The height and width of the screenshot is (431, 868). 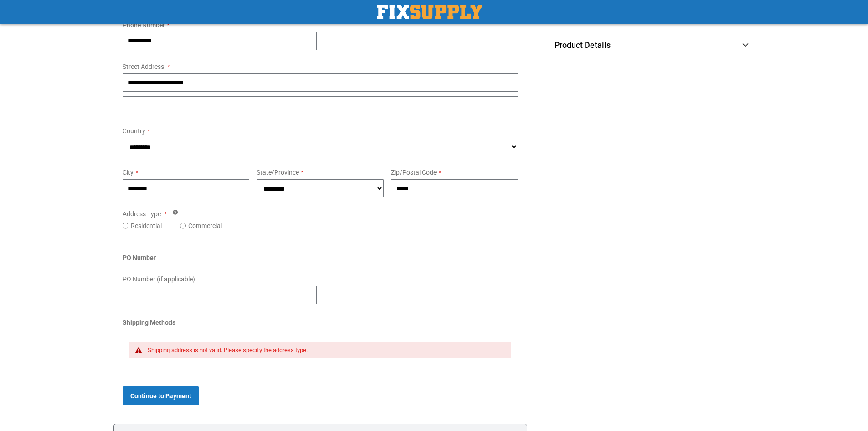 I want to click on div: Shipping address is not valid. Please specify the address type., so click(x=325, y=350).